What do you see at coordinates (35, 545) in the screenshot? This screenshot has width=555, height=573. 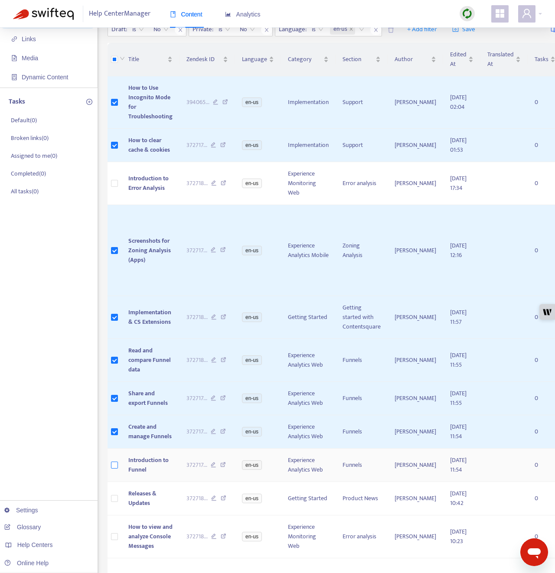 I see `span: Help Centers` at bounding box center [35, 545].